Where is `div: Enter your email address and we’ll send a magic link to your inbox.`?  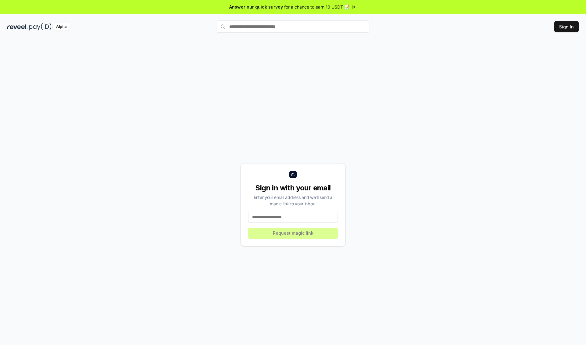 div: Enter your email address and we’ll send a magic link to your inbox. is located at coordinates (293, 200).